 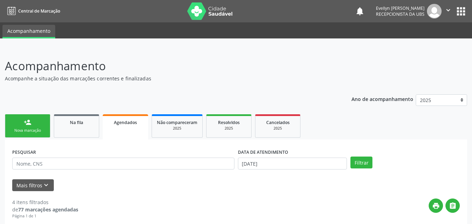 What do you see at coordinates (45, 202) in the screenshot?
I see `div: 4 itens filtrados` at bounding box center [45, 202].